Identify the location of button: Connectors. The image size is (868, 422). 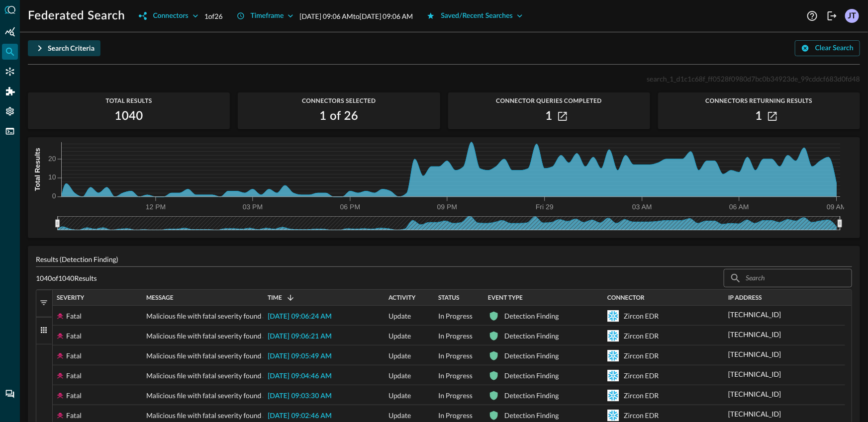
(168, 16).